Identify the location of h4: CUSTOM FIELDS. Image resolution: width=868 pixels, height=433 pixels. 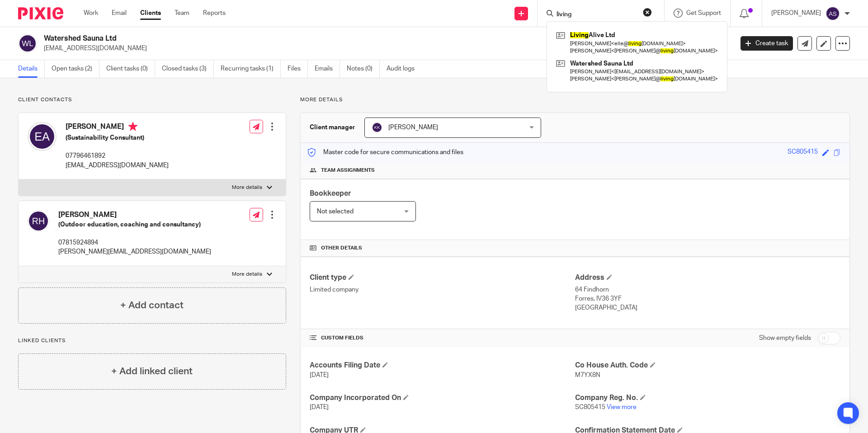
(442, 339).